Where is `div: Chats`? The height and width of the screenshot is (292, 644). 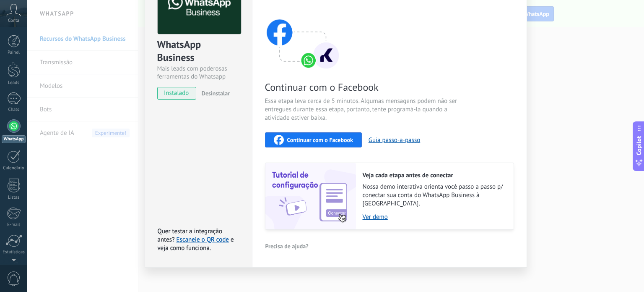 div: Chats is located at coordinates (14, 110).